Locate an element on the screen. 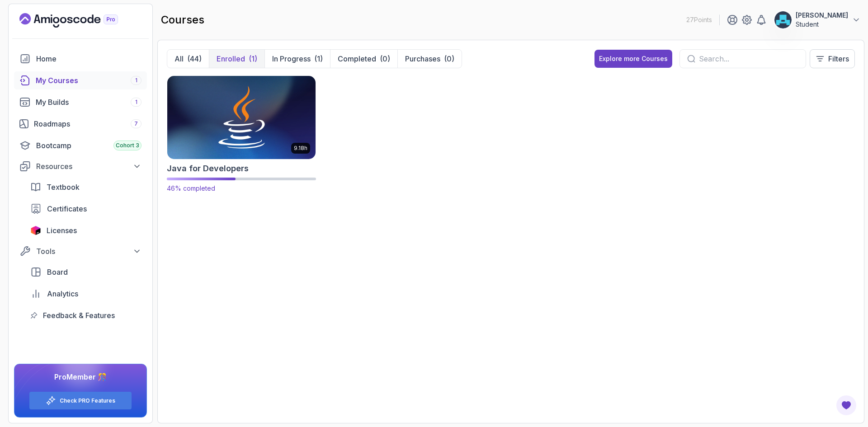  a: Java for Developers card9.18hJava for Developers46% completed is located at coordinates (241, 134).